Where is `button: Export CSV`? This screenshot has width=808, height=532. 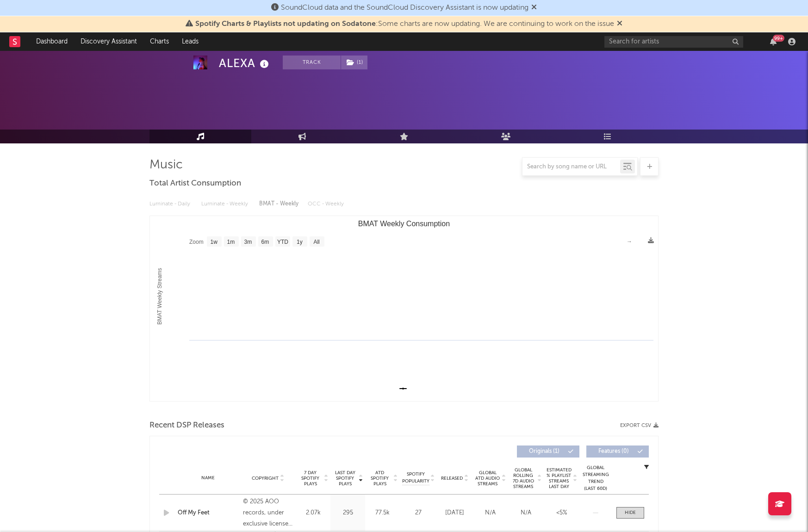 button: Export CSV is located at coordinates (639, 425).